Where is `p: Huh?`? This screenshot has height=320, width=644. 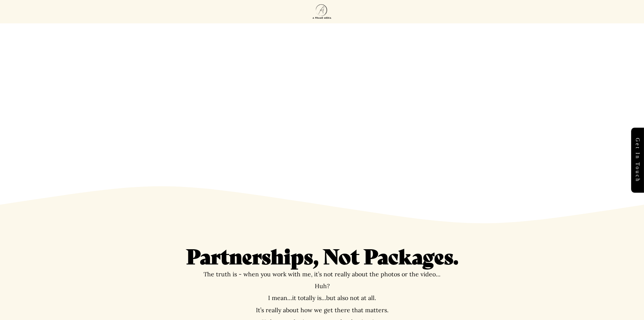 p: Huh? is located at coordinates (322, 286).